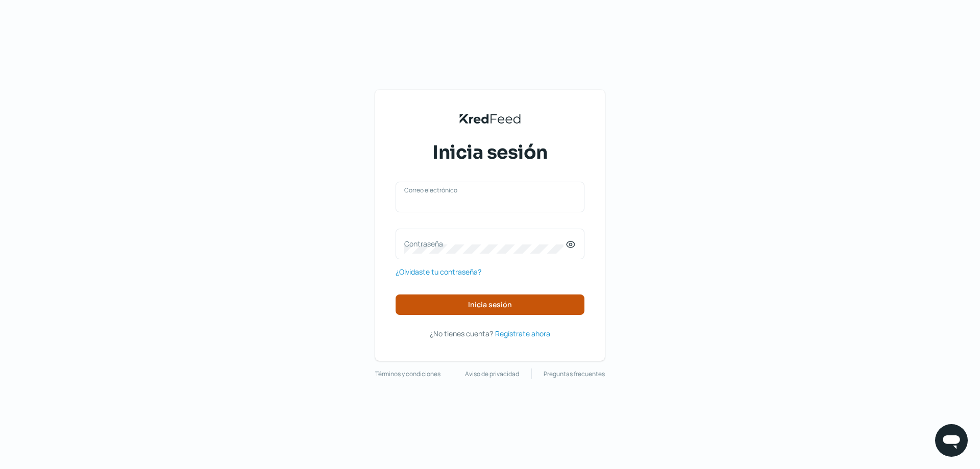  What do you see at coordinates (438, 272) in the screenshot?
I see `a: ¿Olvidaste tu contraseña?` at bounding box center [438, 272].